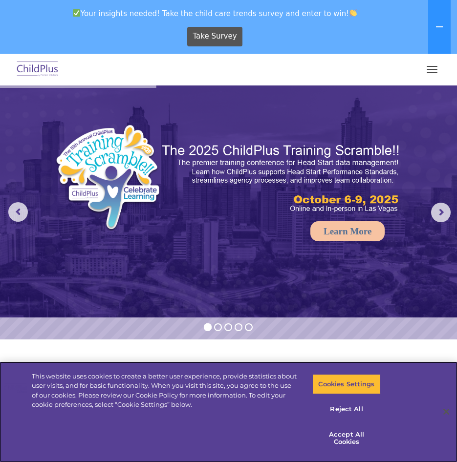  What do you see at coordinates (346, 438) in the screenshot?
I see `button: Accept All Cookies` at bounding box center [346, 438].